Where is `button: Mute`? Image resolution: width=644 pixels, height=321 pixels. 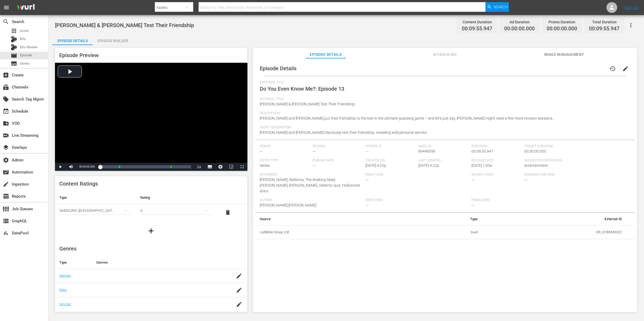 button: Mute is located at coordinates (71, 167).